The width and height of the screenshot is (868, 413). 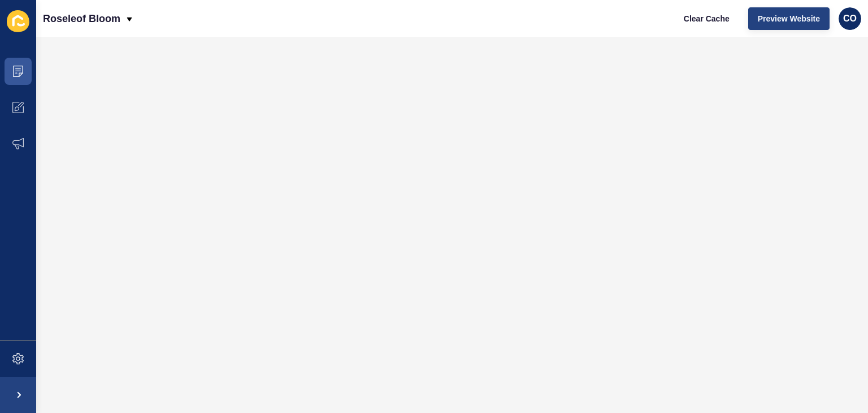 What do you see at coordinates (82, 18) in the screenshot?
I see `p: Roseleof Bloom` at bounding box center [82, 18].